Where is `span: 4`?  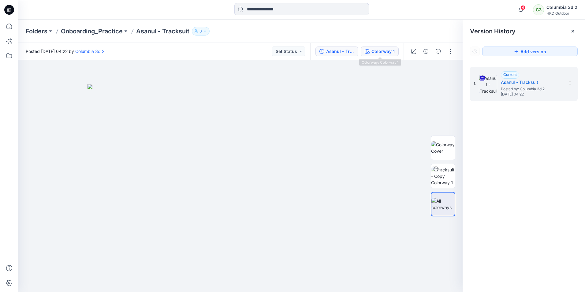
span: 4 is located at coordinates (523, 8).